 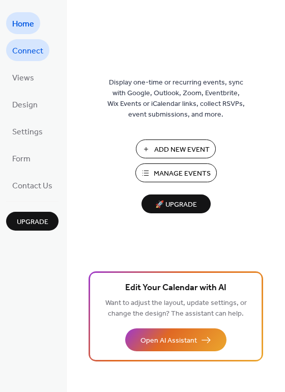 What do you see at coordinates (25, 104) in the screenshot?
I see `a: Design` at bounding box center [25, 104].